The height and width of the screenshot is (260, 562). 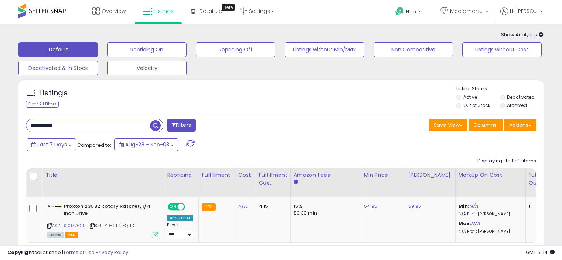 I want to click on small: Amazon Fees., so click(x=296, y=182).